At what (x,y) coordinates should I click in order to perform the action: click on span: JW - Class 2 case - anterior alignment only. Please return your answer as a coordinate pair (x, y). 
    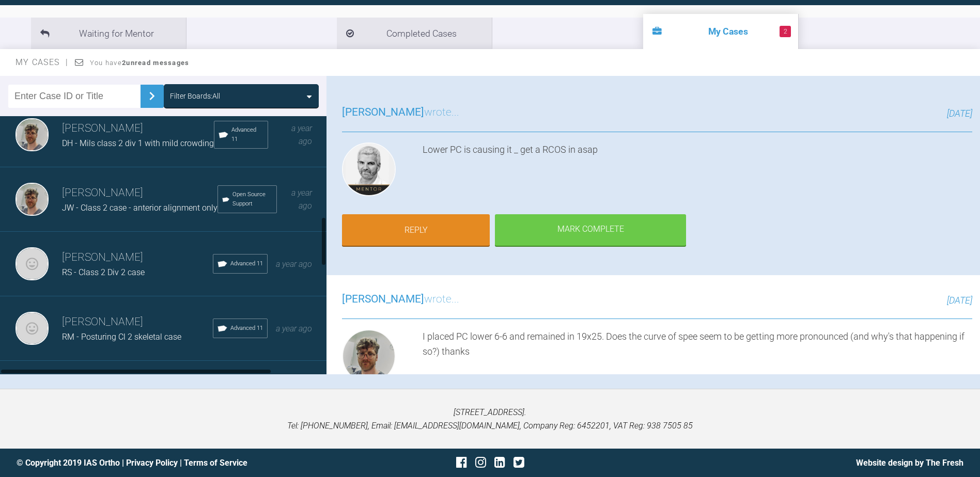
    Looking at the image, I should click on (139, 207).